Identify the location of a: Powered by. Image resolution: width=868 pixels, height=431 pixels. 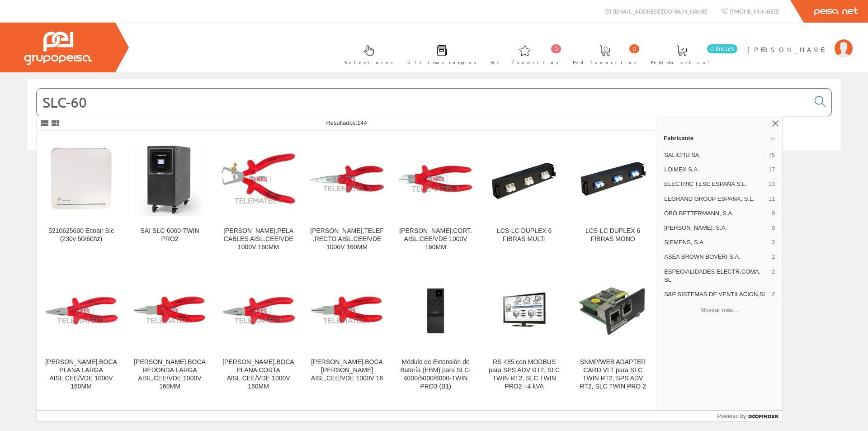
(750, 416).